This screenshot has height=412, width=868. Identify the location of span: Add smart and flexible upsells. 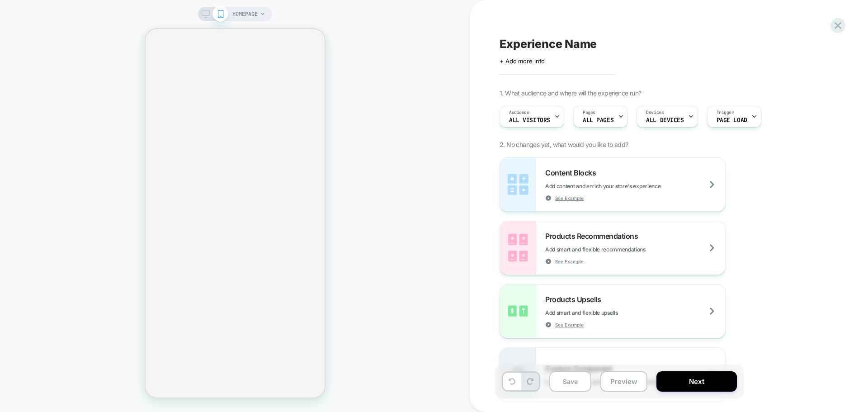
(604, 313).